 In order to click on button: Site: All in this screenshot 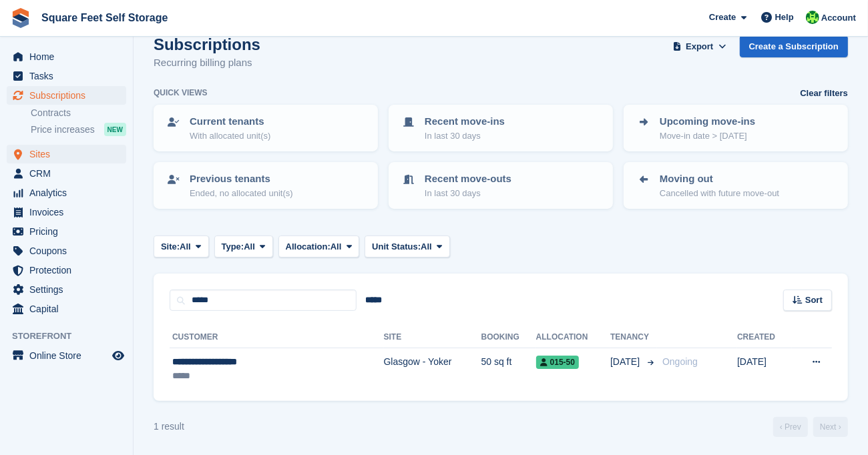, I will do `click(181, 246)`.